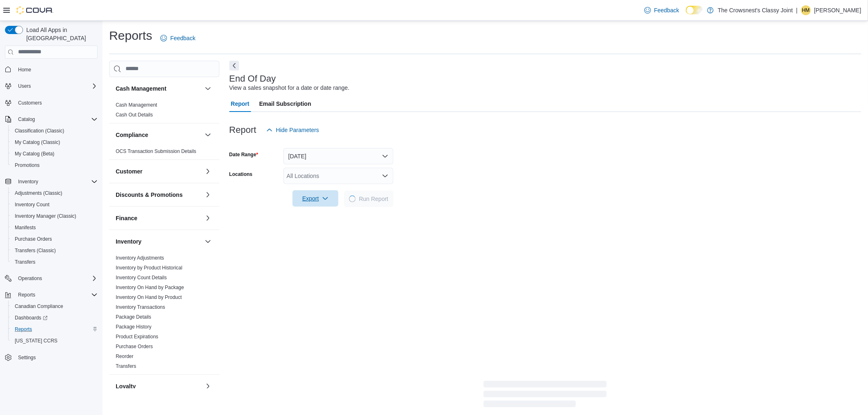 This screenshot has width=868, height=415. What do you see at coordinates (298, 130) in the screenshot?
I see `span: Hide Parameters` at bounding box center [298, 130].